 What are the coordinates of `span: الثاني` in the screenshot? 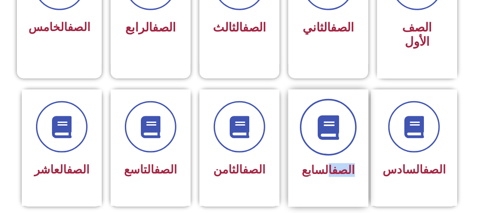 It's located at (329, 28).